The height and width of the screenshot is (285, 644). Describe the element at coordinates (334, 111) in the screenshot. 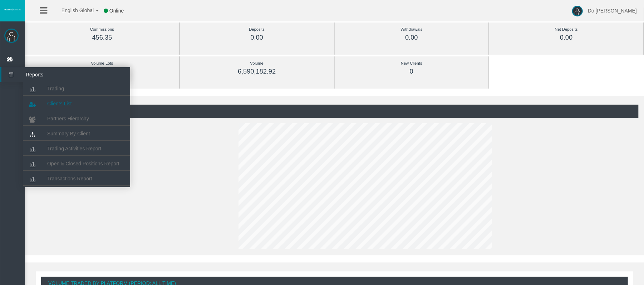

I see `div: (Period: All Time)` at that location.